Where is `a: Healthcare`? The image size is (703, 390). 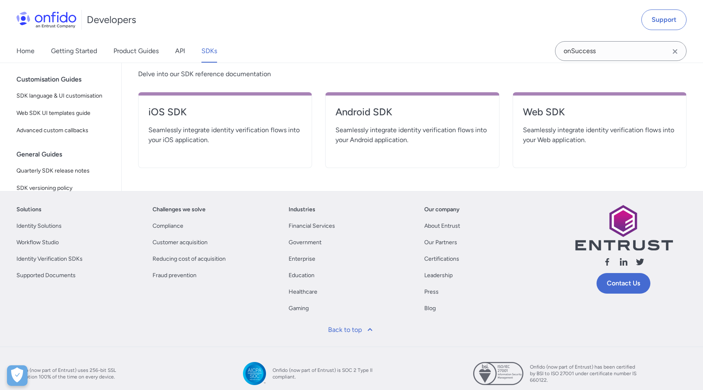 a: Healthcare is located at coordinates (303, 292).